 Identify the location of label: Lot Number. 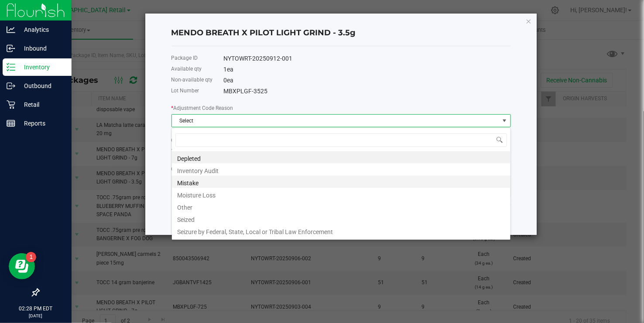
(185, 91).